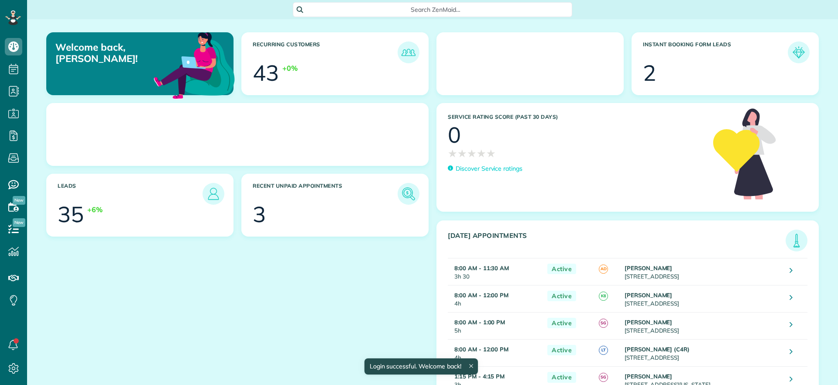 This screenshot has width=838, height=385. I want to click on div: Login successful. Welcome back!, so click(421, 366).